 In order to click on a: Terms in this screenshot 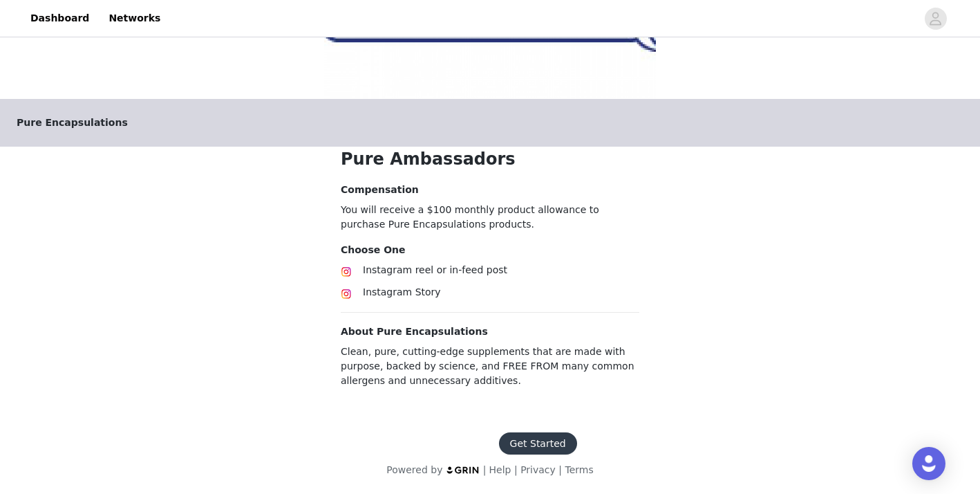, I will do `click(578, 470)`.